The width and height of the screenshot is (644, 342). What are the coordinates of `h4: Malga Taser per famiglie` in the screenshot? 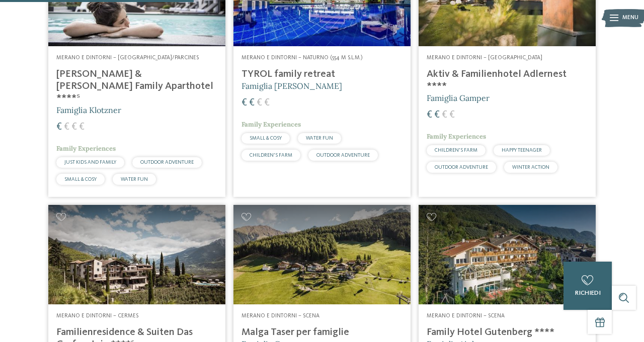 It's located at (322, 333).